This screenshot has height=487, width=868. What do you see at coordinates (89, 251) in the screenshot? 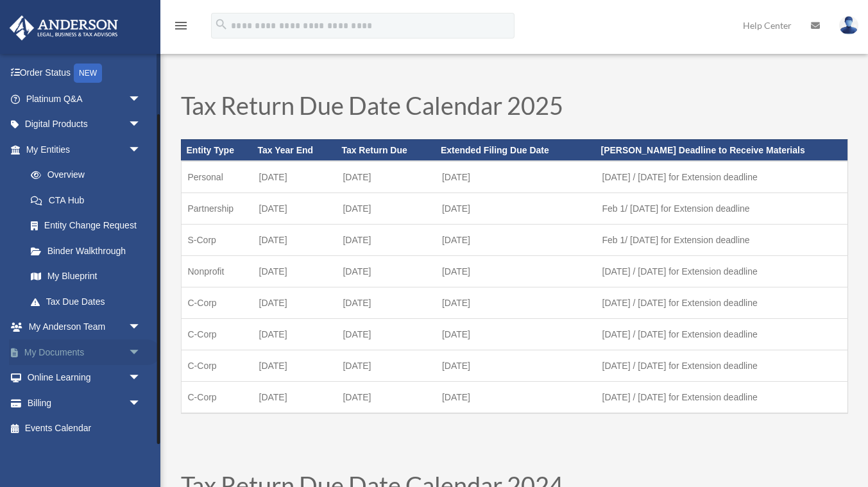
I see `a: Binder Walkthrough` at bounding box center [89, 251].